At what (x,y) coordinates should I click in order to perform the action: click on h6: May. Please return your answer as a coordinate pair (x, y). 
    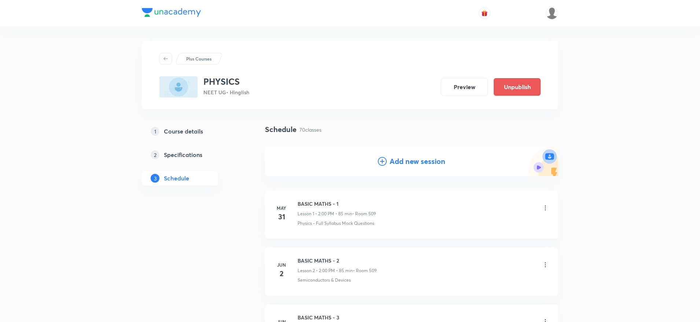
    Looking at the image, I should click on (281, 208).